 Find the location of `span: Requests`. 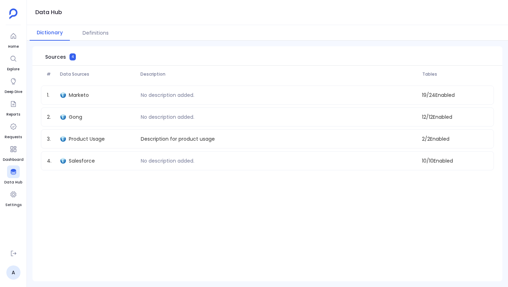

span: Requests is located at coordinates (13, 137).